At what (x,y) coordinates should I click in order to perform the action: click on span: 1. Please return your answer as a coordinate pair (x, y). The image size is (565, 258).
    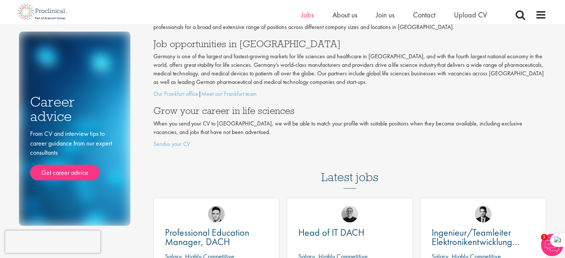
    Looking at the image, I should click on (544, 237).